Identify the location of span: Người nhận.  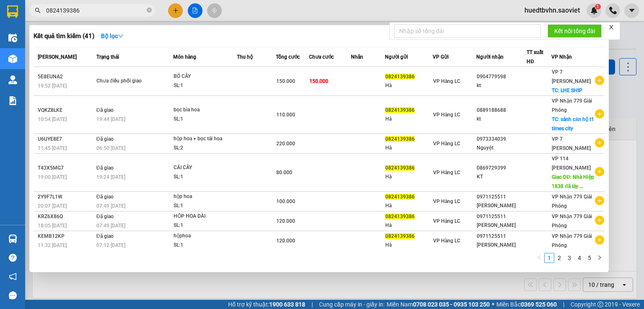
(490, 57).